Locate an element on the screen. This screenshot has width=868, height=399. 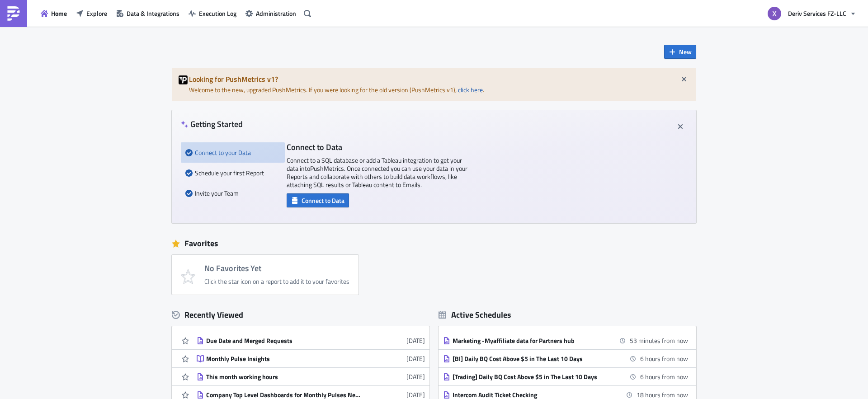
h4: No Favorites Yet is located at coordinates (276, 269).